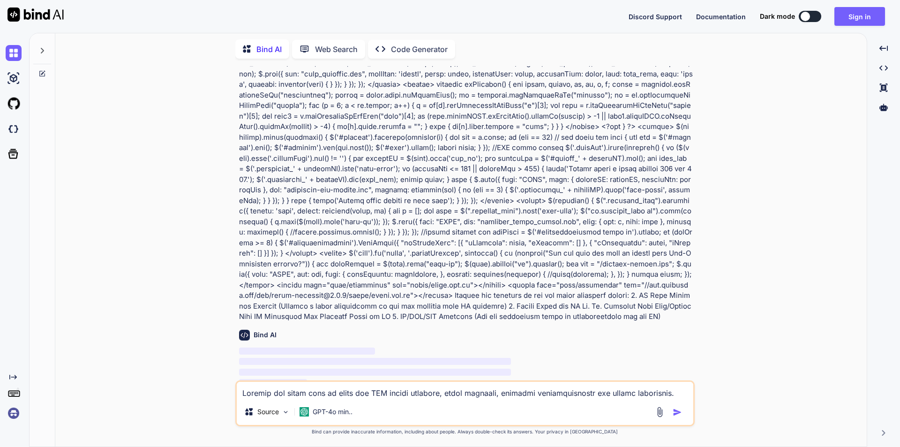  Describe the element at coordinates (14, 78) in the screenshot. I see `img: ai-studio` at that location.